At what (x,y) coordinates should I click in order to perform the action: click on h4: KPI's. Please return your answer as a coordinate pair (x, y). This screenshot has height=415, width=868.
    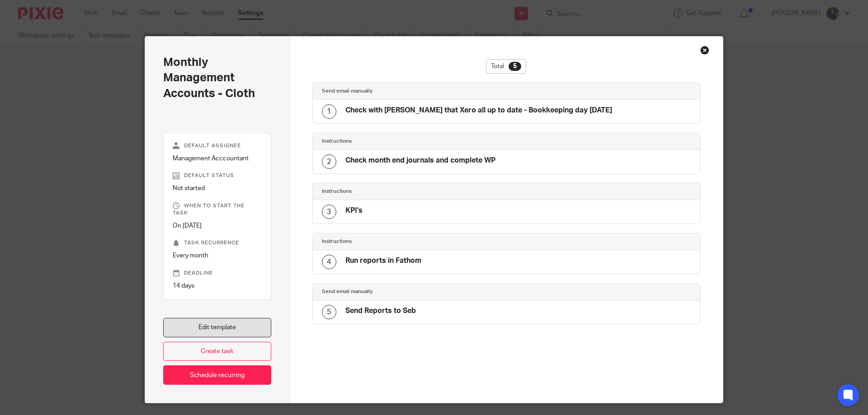
    Looking at the image, I should click on (354, 210).